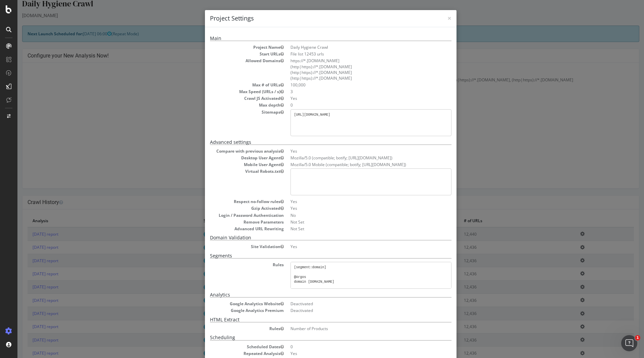 This screenshot has width=644, height=358. Describe the element at coordinates (229, 91) in the screenshot. I see `dt: Max Speed (URLs / s)` at that location.